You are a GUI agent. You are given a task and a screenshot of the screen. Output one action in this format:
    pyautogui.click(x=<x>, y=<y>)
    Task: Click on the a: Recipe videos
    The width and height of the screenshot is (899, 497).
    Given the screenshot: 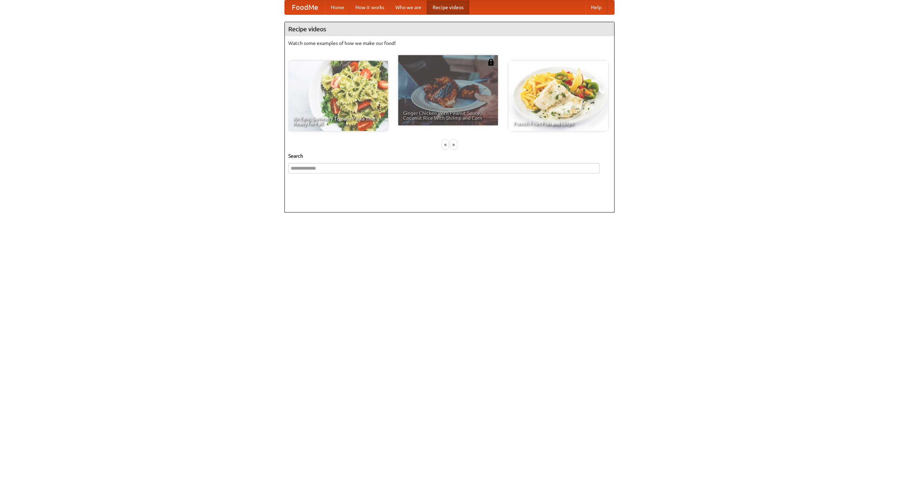 What is the action you would take?
    pyautogui.click(x=448, y=7)
    